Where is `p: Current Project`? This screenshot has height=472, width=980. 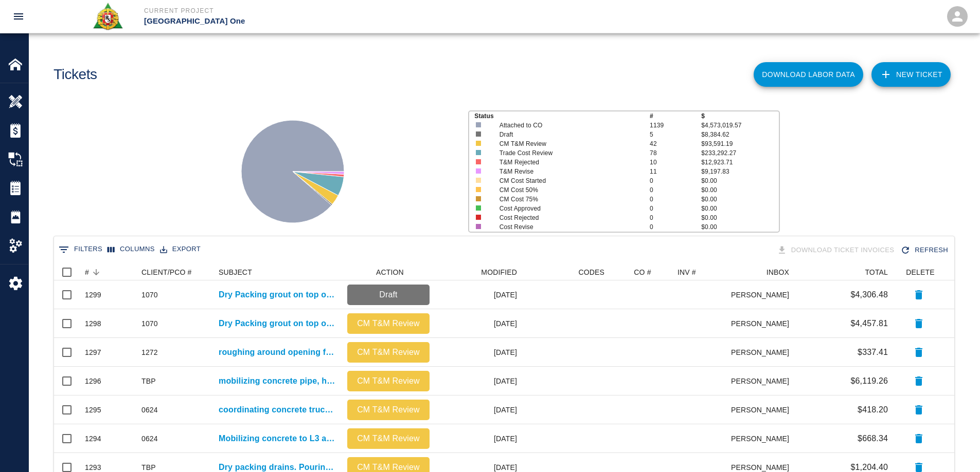
p: Current Project is located at coordinates (345, 11).